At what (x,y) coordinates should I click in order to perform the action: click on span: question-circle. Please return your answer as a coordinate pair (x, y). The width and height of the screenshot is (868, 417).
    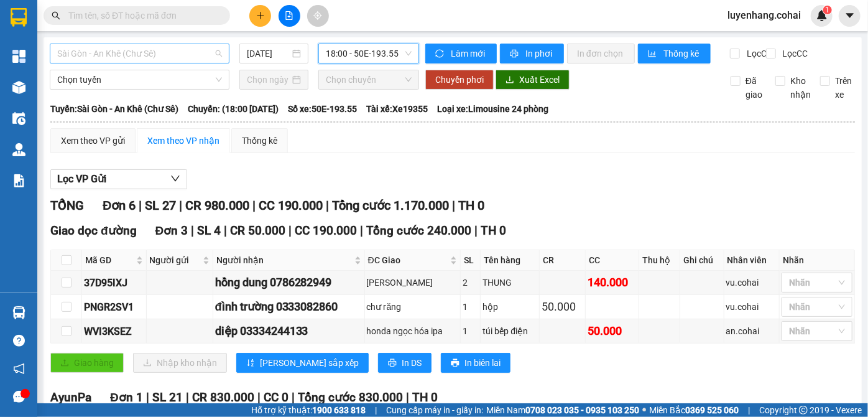
    Looking at the image, I should click on (19, 341).